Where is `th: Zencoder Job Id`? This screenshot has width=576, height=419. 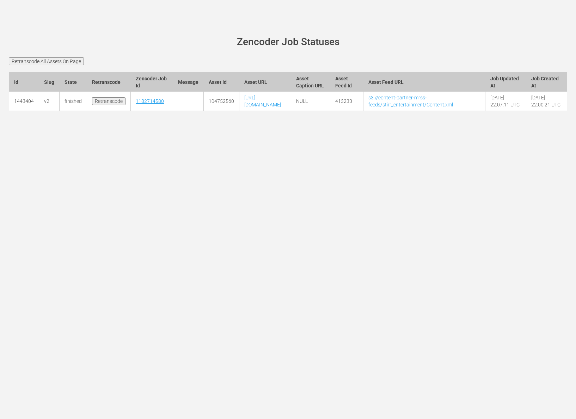 th: Zencoder Job Id is located at coordinates (152, 82).